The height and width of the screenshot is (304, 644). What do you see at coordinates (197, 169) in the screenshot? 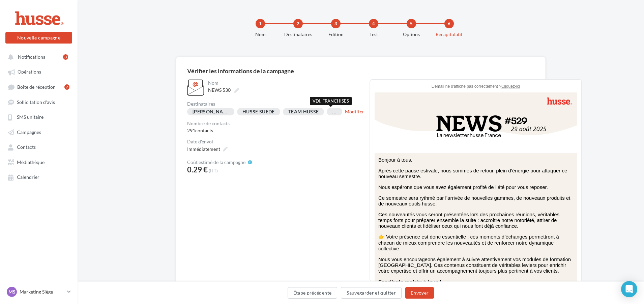
I see `span: 0.29 €` at bounding box center [197, 169].